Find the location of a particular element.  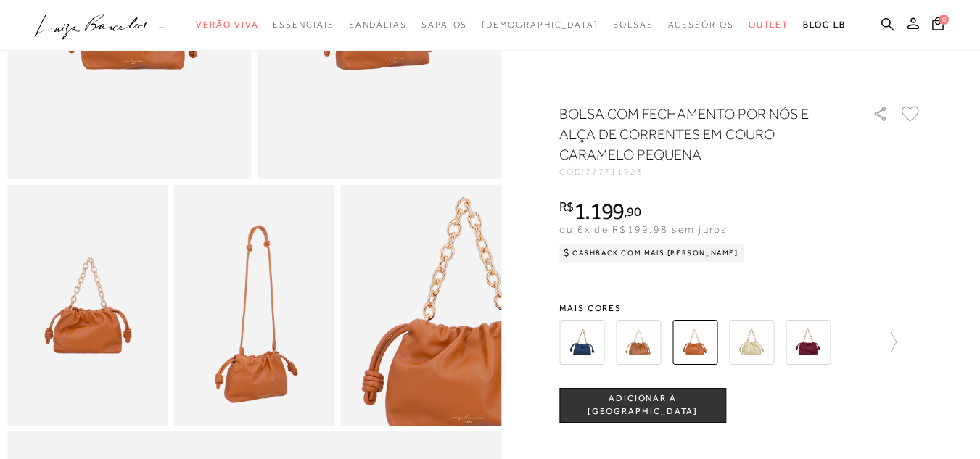

img: BOLSA COM FECHAMENTO POR NÓS E ALÇA DE CORRENTES EM COURO AZUL DENIM PEQUENA is located at coordinates (582, 342).